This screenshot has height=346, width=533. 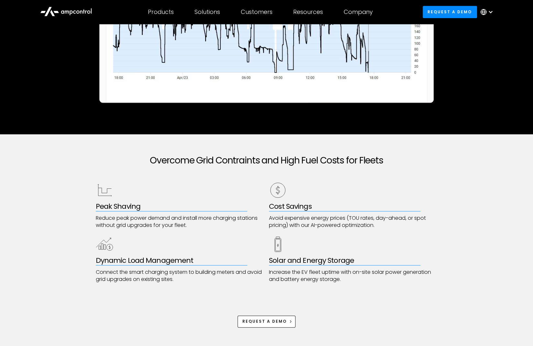 I want to click on p: Increase the EV fleet uptime with on-site solar power generation and battery energy storage., so click(x=353, y=276).